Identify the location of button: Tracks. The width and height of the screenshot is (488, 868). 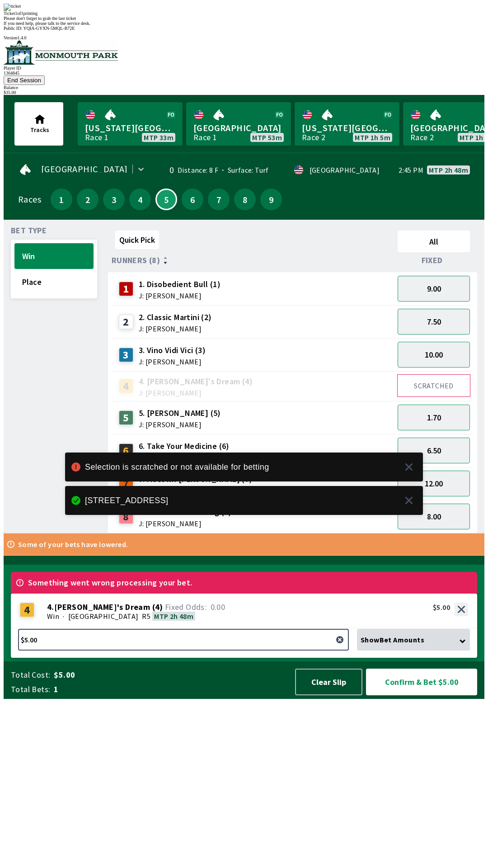
(39, 124).